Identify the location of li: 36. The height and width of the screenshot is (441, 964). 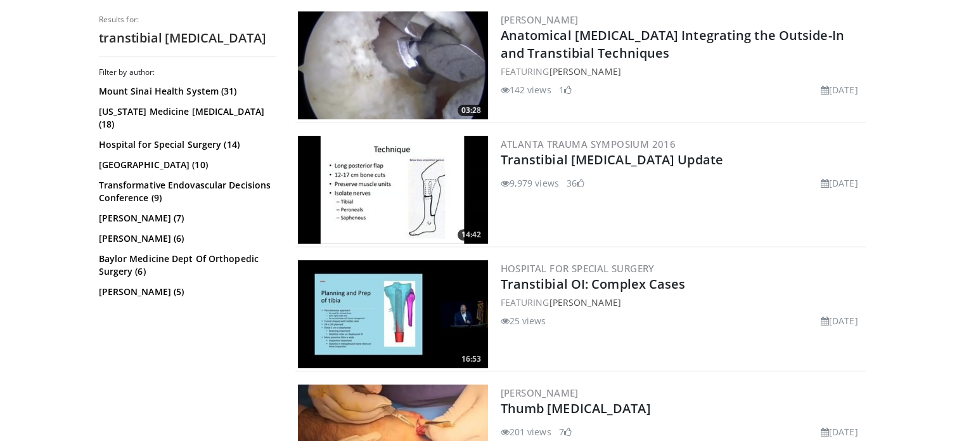
(576, 183).